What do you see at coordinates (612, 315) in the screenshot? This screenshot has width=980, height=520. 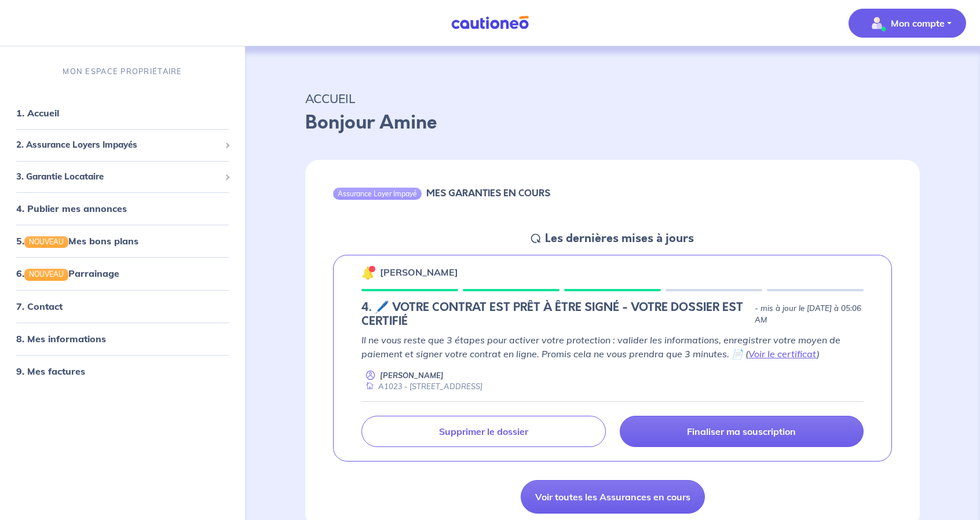 I see `div: state: CONTRACT-INFO-IN-PROGRESS, Context: NEW,CHOOSE-CERTIFICATE,ALONE,LESSOR-DOCUMENTS` at bounding box center [612, 315].